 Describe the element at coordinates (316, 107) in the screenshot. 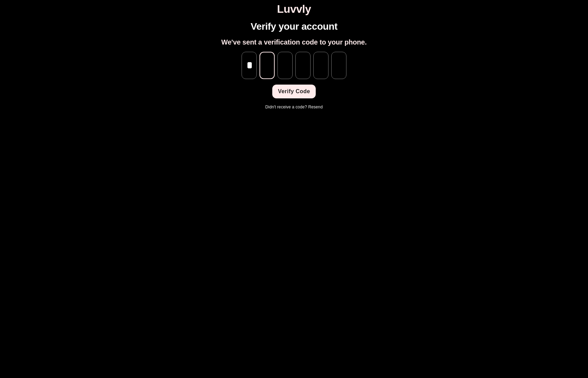

I see `a: Resend` at that location.